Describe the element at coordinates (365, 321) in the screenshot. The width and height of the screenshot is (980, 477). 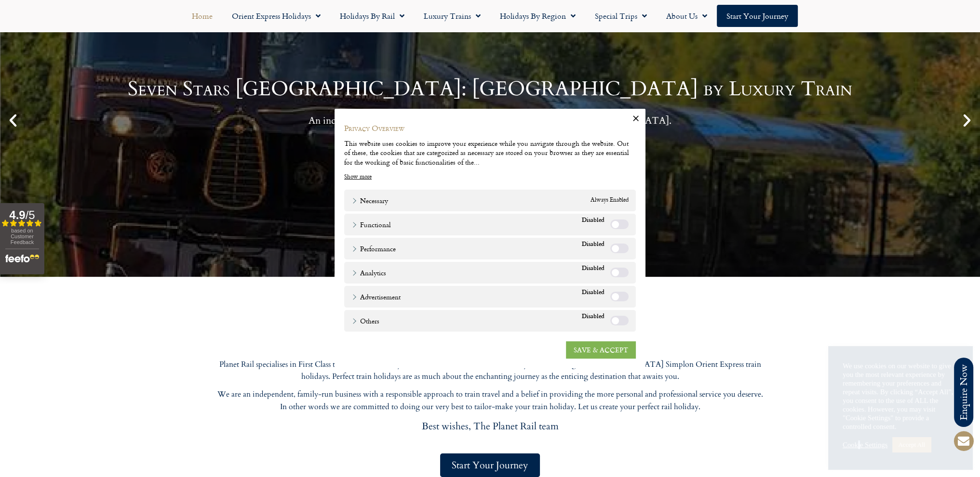
I see `a: Others` at that location.